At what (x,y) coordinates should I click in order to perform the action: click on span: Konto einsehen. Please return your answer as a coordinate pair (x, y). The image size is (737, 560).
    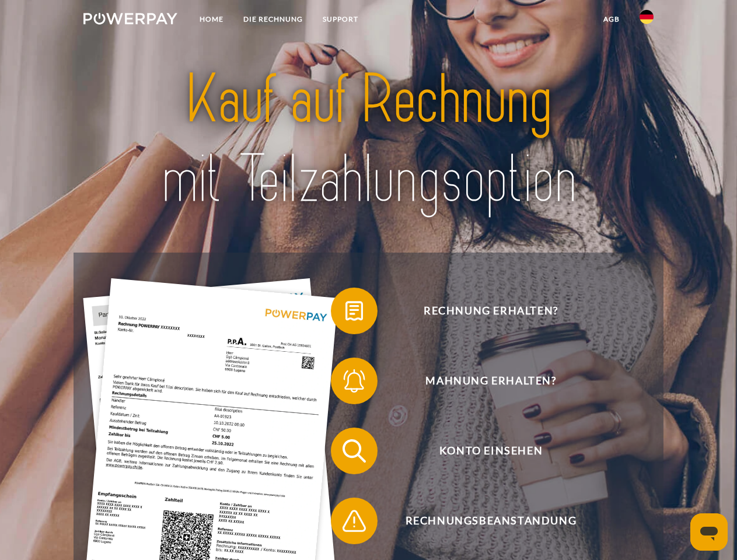
    Looking at the image, I should click on (491, 451).